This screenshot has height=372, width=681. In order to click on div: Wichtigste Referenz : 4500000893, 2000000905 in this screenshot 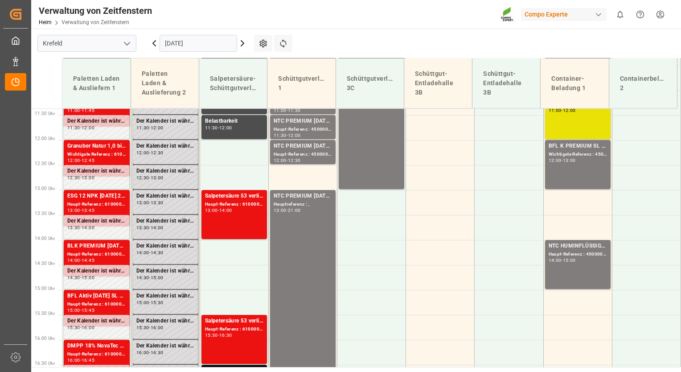, I will do `click(578, 154)`.